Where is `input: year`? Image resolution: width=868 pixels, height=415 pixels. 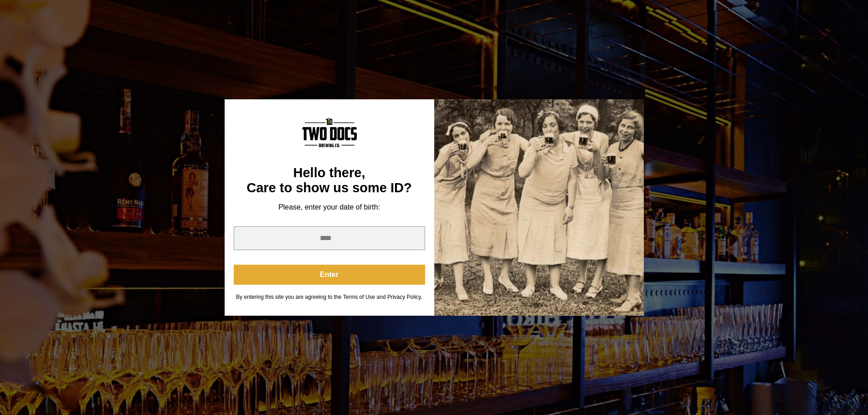
input: year is located at coordinates (329, 239).